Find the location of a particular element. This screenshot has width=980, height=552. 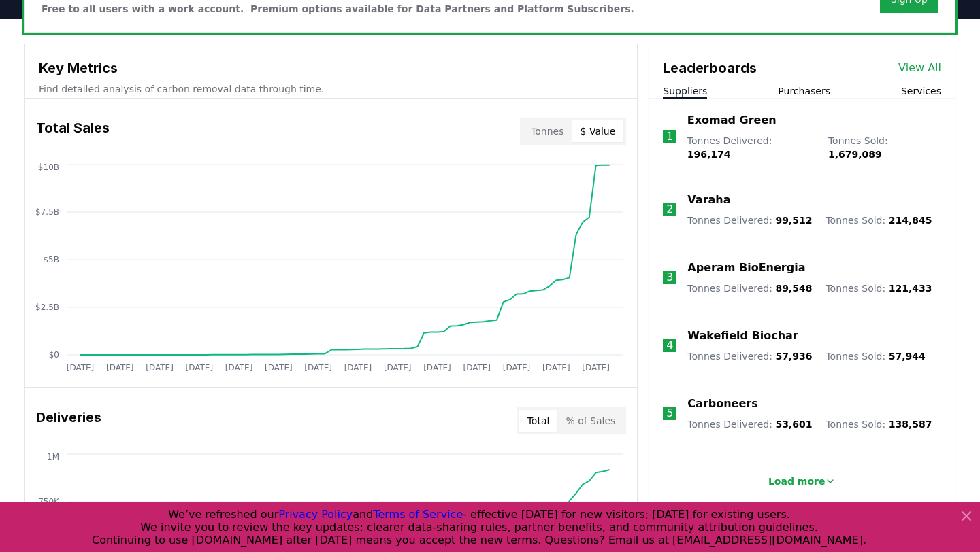

a: Aperam BioEnergia is located at coordinates (746, 268).